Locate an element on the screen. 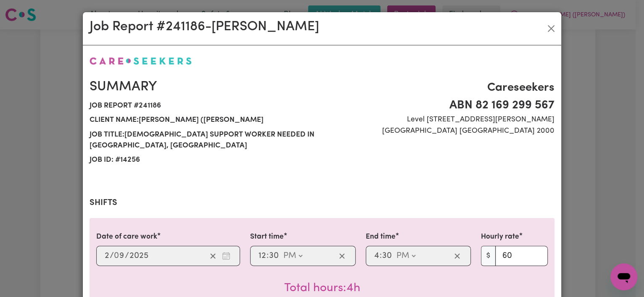 The image size is (644, 297). span: 0 is located at coordinates (116, 256).